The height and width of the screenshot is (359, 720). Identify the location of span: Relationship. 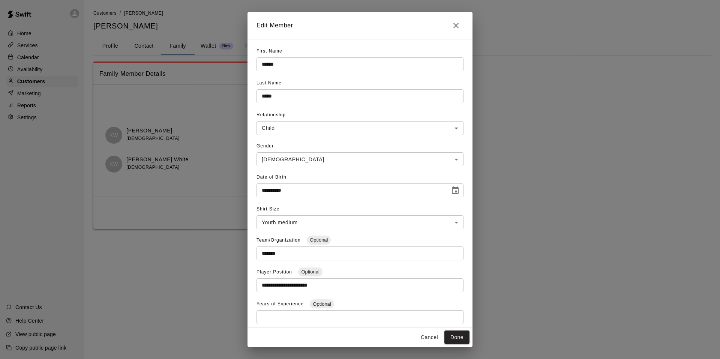
(271, 115).